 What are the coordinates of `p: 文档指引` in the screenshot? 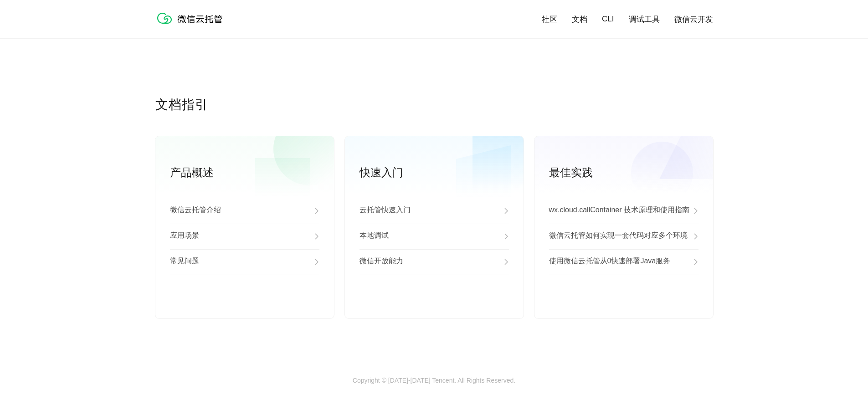 It's located at (434, 105).